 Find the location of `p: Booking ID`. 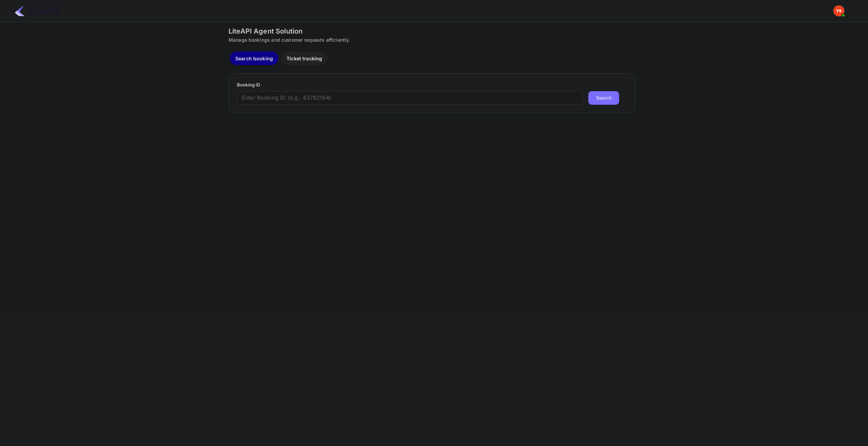

p: Booking ID is located at coordinates (432, 85).